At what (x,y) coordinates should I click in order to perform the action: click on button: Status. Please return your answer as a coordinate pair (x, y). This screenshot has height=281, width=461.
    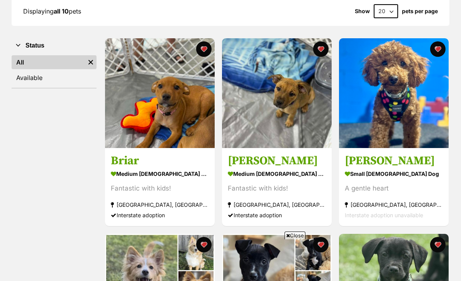
    Looking at the image, I should click on (54, 46).